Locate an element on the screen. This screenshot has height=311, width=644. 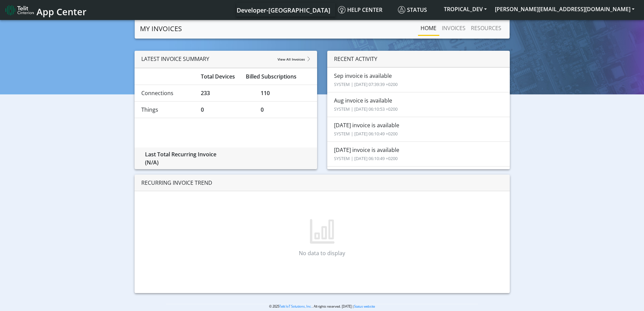
button: TROPICAL_DEV is located at coordinates (465, 9).